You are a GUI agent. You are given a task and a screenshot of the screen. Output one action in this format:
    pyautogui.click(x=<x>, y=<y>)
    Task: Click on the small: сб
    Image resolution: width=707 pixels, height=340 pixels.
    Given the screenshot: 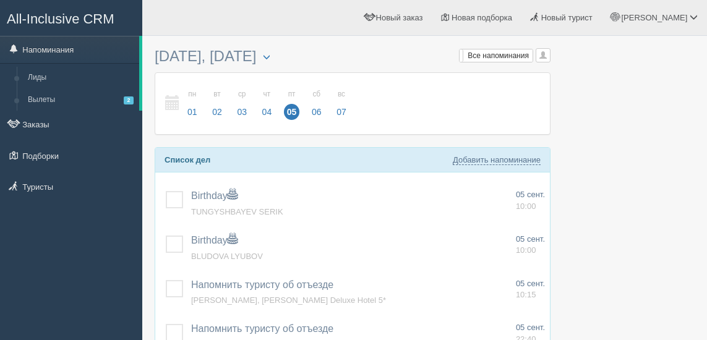 What is the action you would take?
    pyautogui.click(x=317, y=94)
    